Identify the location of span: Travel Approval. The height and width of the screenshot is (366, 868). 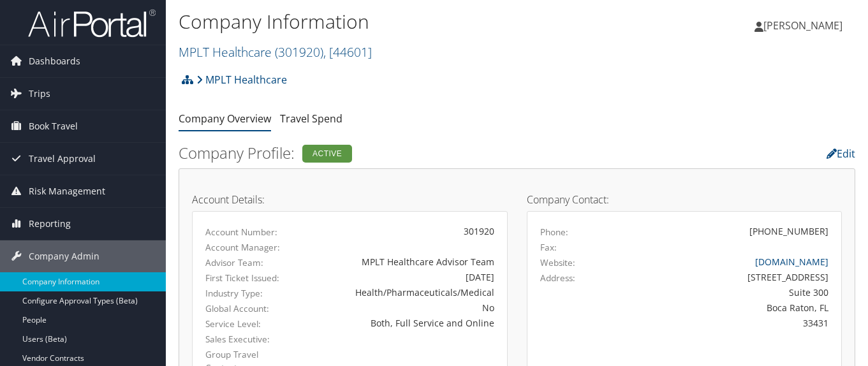
(62, 159).